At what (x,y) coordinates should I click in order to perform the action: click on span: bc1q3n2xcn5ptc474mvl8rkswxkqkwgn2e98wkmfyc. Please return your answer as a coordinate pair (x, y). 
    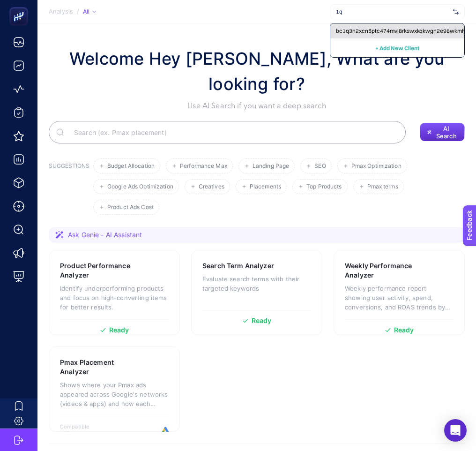
    Looking at the image, I should click on (402, 31).